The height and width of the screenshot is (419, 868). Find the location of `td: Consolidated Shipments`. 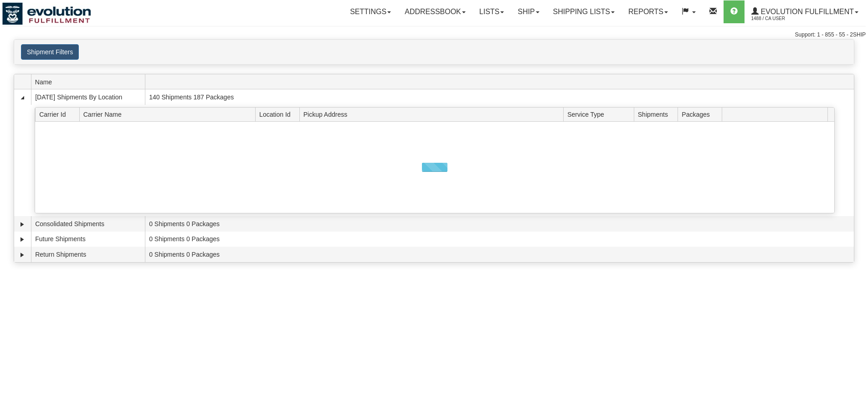

td: Consolidated Shipments is located at coordinates (88, 224).